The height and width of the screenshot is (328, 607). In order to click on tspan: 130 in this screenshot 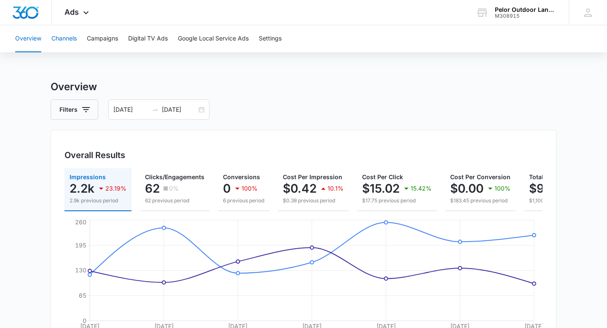, I will do `click(81, 270)`.